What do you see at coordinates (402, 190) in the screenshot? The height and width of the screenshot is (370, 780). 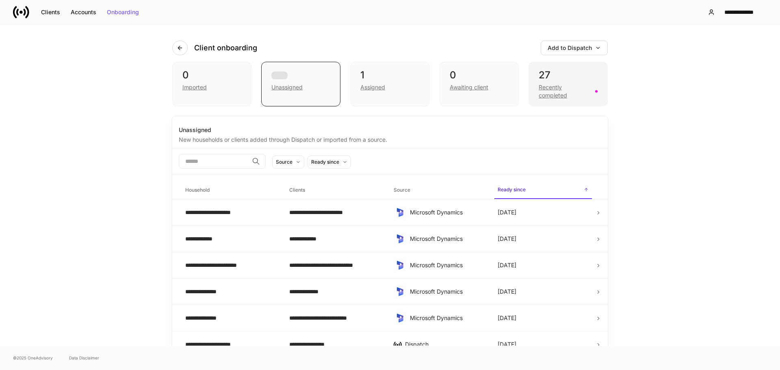 I see `h6: Source` at bounding box center [402, 190].